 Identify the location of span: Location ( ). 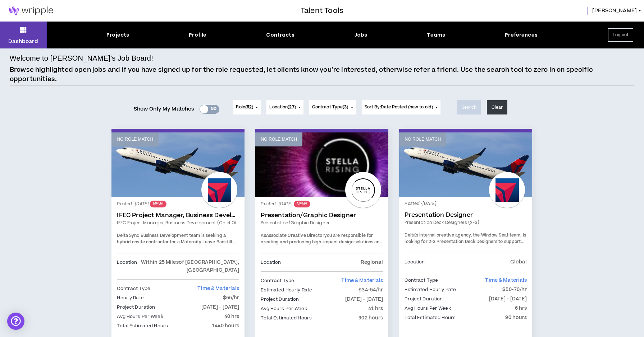
(282, 107).